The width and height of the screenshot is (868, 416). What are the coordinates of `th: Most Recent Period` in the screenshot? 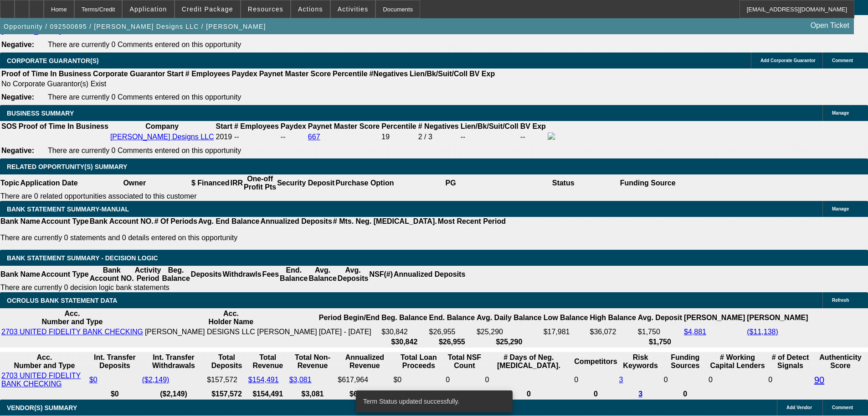 It's located at (472, 222).